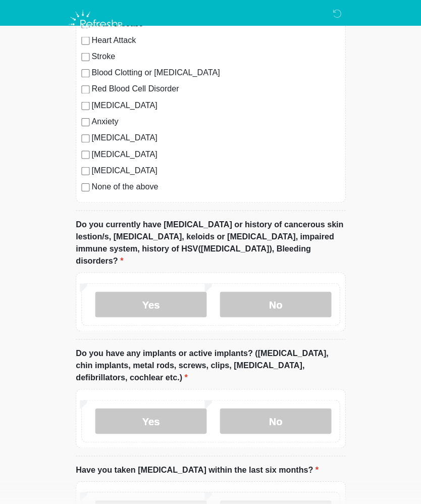 This screenshot has height=504, width=421. What do you see at coordinates (87, 57) in the screenshot?
I see `input: Stroke` at bounding box center [87, 57].